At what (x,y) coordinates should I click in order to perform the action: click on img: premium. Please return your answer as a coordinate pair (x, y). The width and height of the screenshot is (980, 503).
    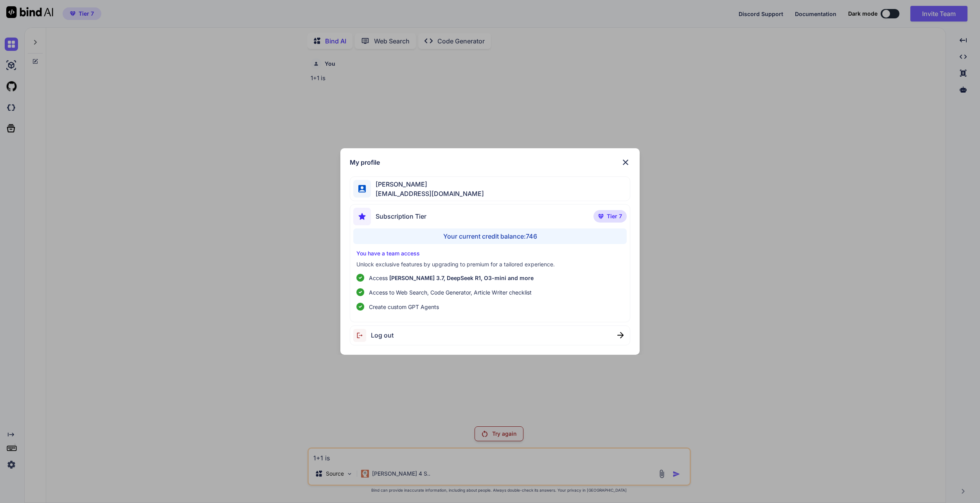
    Looking at the image, I should click on (601, 217).